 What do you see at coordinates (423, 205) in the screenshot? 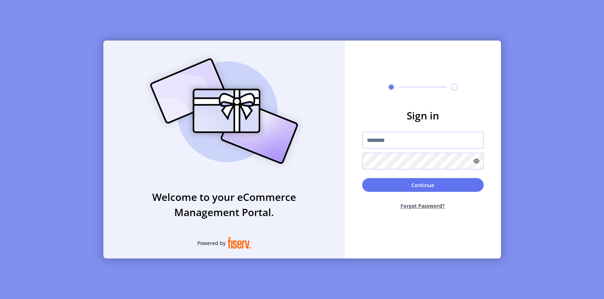
I see `button: Forget Password?` at bounding box center [423, 205].